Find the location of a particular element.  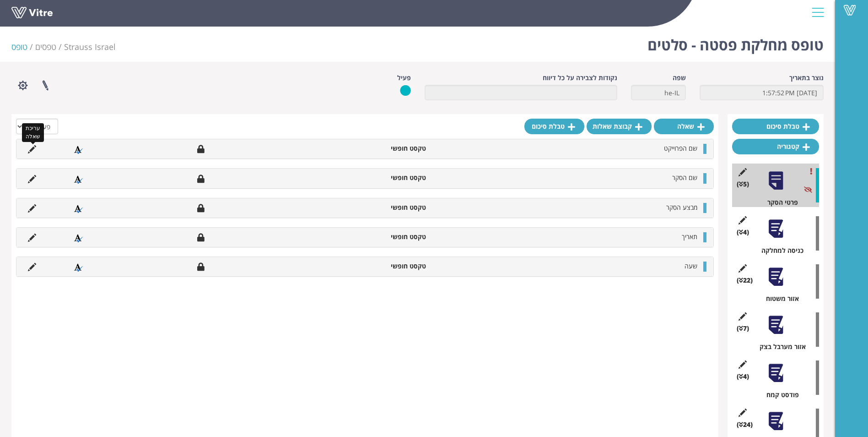

li: טופס is located at coordinates (23, 47).